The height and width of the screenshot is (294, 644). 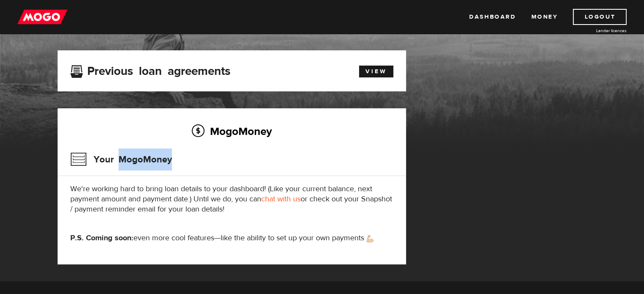 I want to click on h2: MogoMoney, so click(x=232, y=131).